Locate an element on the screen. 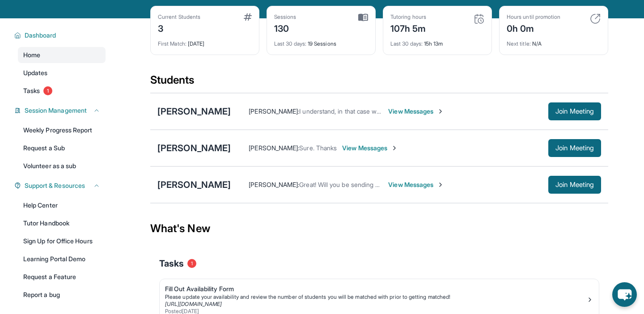 Image resolution: width=644 pixels, height=314 pixels. button: Dashboard is located at coordinates (60, 35).